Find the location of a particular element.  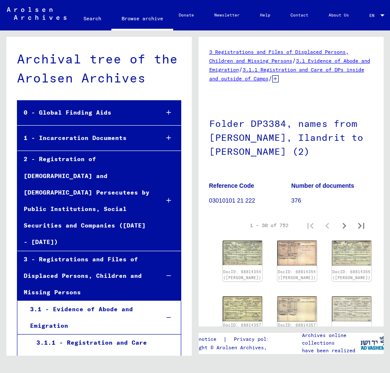

p: 376 is located at coordinates (332, 201).